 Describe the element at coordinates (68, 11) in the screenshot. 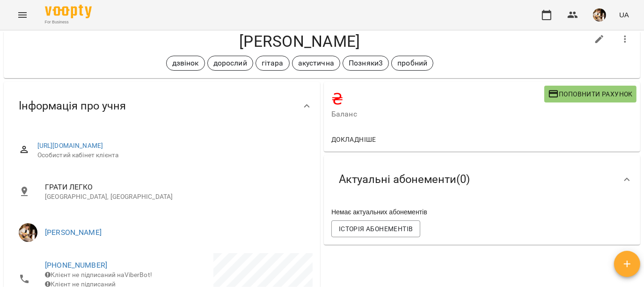

I see `img: Voopty Logo` at that location.